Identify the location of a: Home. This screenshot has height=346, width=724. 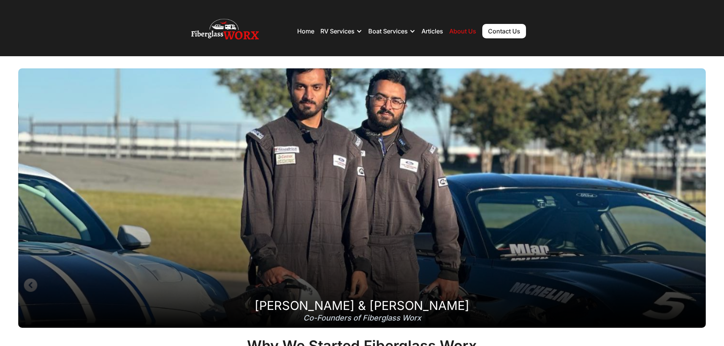
(306, 31).